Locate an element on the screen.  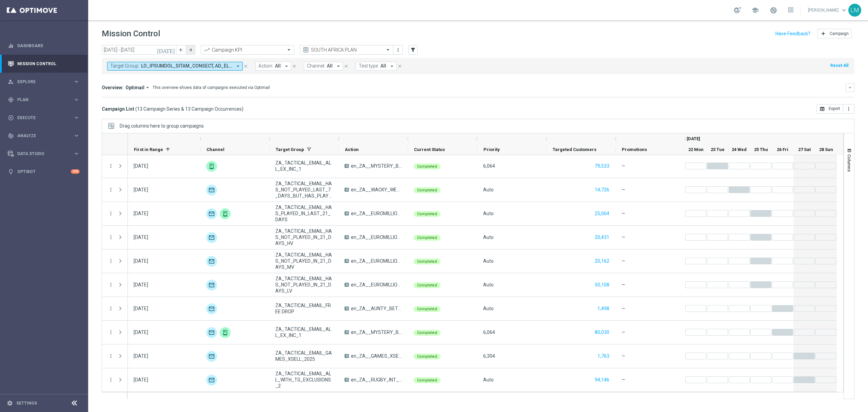
span: en_ZA__EUROMILLIONS_FREE_SPINS_COMBO_ACTIVES__EMT_ALL_EM_TAC_LT is located at coordinates (376, 214).